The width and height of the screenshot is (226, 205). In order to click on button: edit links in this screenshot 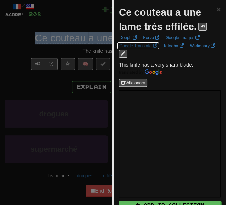, I will do `click(123, 54)`.